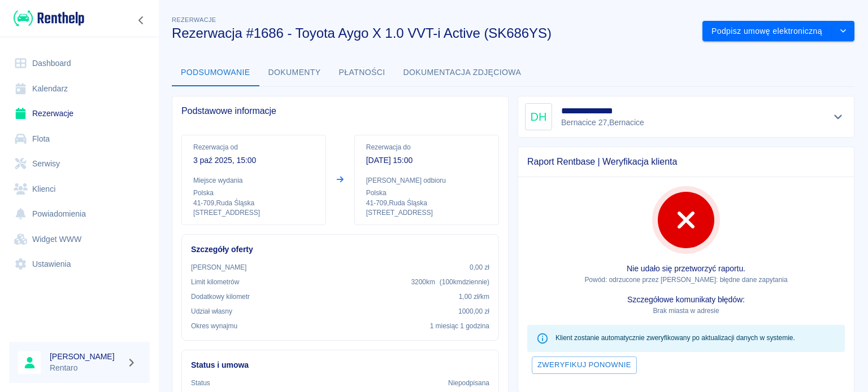 The image size is (868, 392). What do you see at coordinates (79, 164) in the screenshot?
I see `a: Serwisy` at bounding box center [79, 164].